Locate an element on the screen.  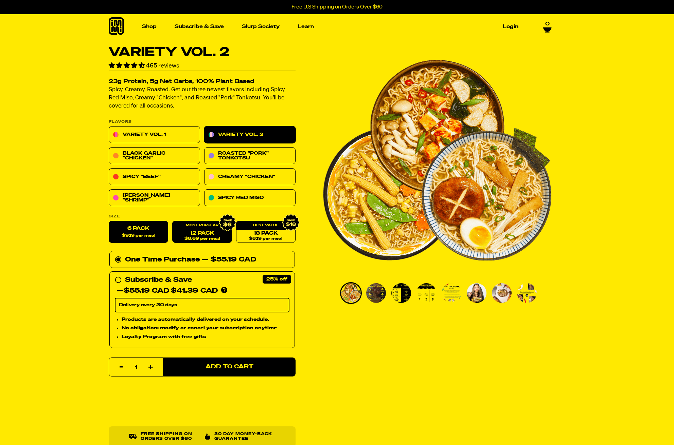
h1: Variety Vol. 2 is located at coordinates (202, 53).